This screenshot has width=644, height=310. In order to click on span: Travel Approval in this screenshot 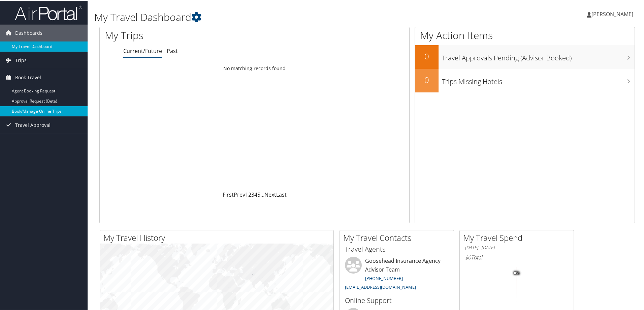, I will do `click(33, 124)`.